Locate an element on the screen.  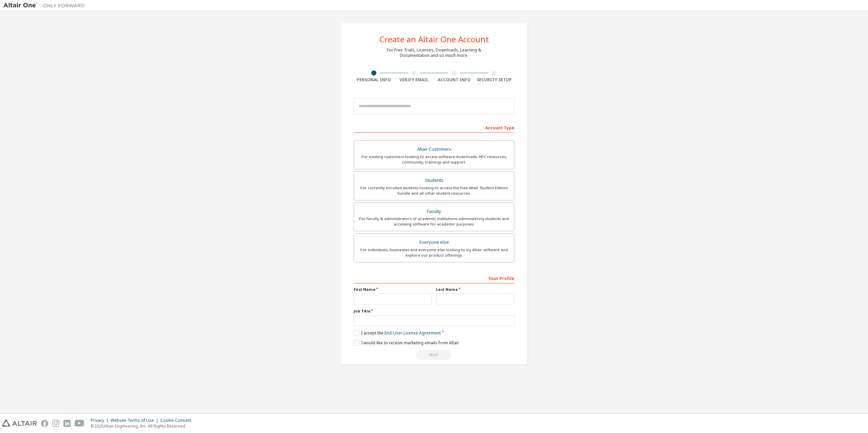
label: Last Name is located at coordinates (475, 290).